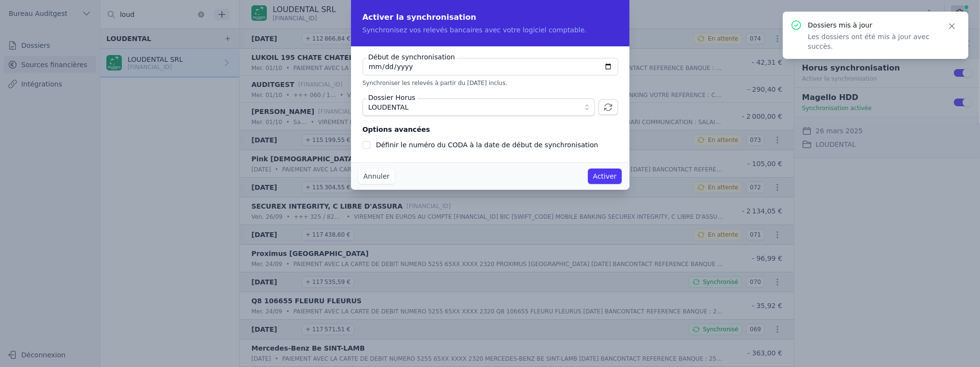 Image resolution: width=980 pixels, height=367 pixels. What do you see at coordinates (412, 57) in the screenshot?
I see `label: Début de synchronisation` at bounding box center [412, 57].